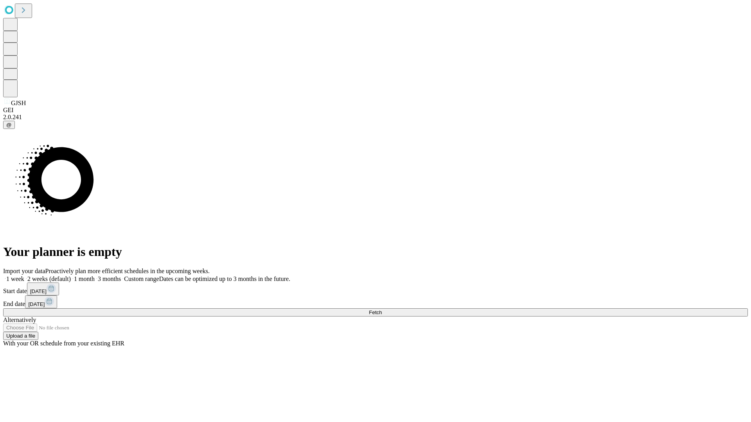 The height and width of the screenshot is (422, 751). Describe the element at coordinates (375, 312) in the screenshot. I see `span: Fetch` at that location.